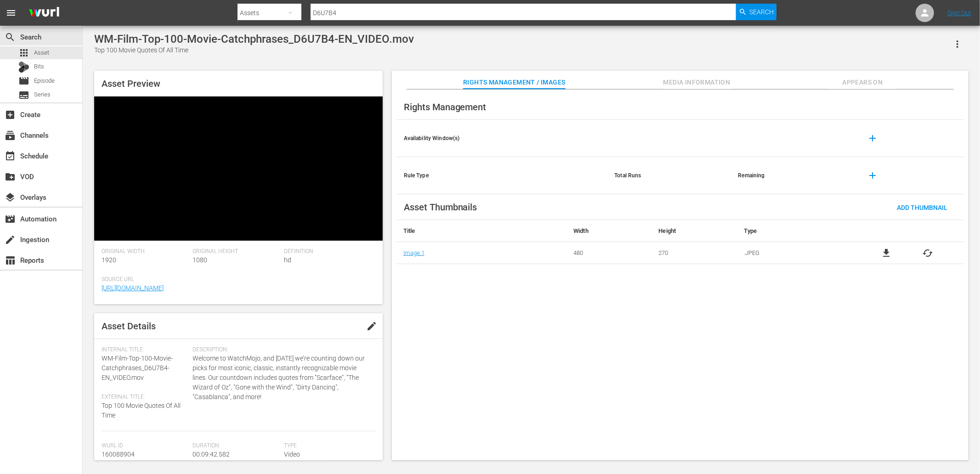 This screenshot has width=980, height=474. Describe the element at coordinates (793, 231) in the screenshot. I see `th: Type` at that location.